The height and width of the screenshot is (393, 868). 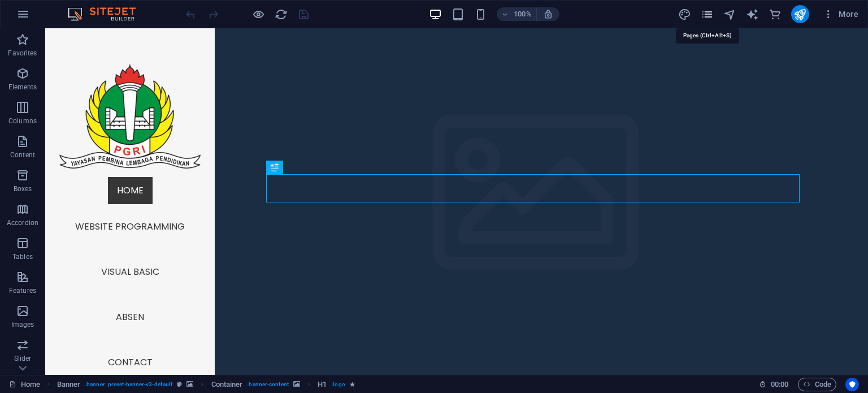 I want to click on button: publish, so click(x=800, y=14).